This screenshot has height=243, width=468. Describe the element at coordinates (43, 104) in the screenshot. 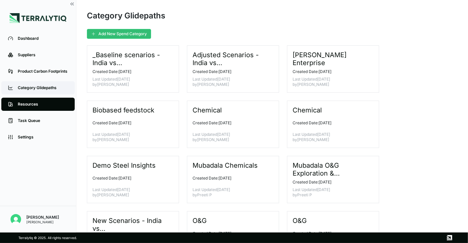

I see `div: Resources` at that location.